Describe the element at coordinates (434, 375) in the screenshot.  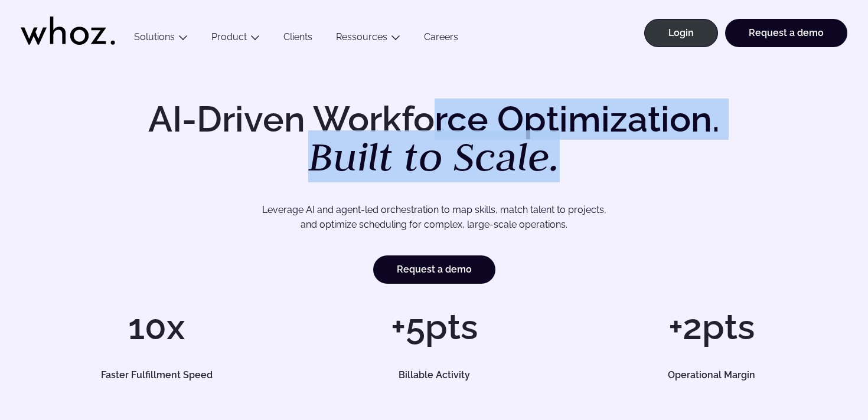
I see `h5: Billable Activity` at that location.